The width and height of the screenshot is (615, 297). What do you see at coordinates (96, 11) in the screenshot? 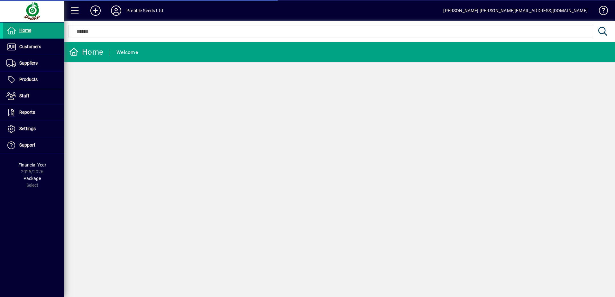
I see `button: Add` at bounding box center [96, 11].